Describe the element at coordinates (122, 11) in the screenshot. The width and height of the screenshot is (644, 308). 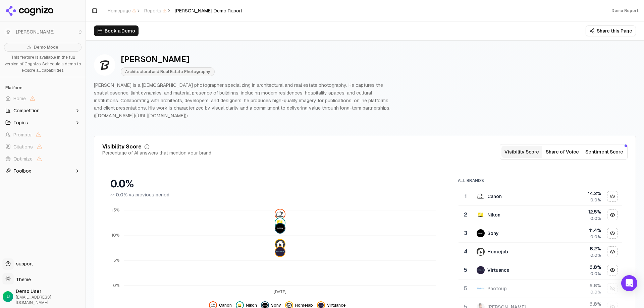
I see `span: Homepage` at that location.